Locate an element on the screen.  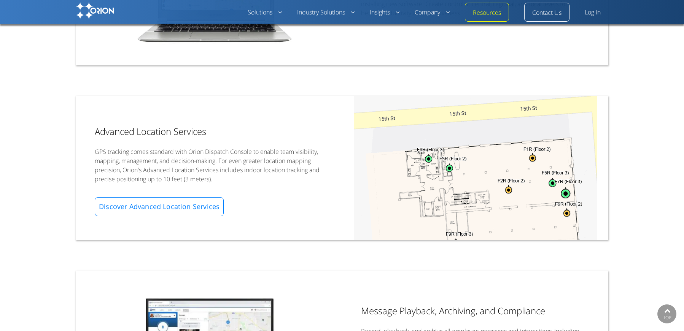
p: GPS tracking comes standard with Orion Dispatch Console to enable team visibility, mapping, manag... is located at coordinates (209, 165).